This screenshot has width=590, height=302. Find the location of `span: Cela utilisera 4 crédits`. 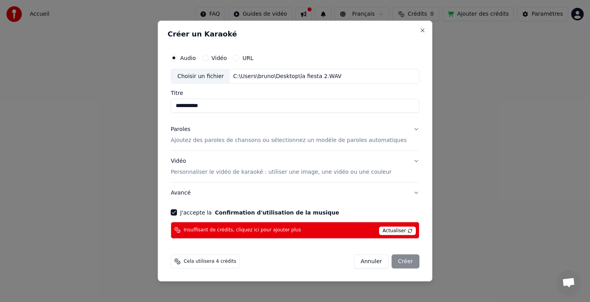

span: Cela utilisera 4 crédits is located at coordinates (210, 261).